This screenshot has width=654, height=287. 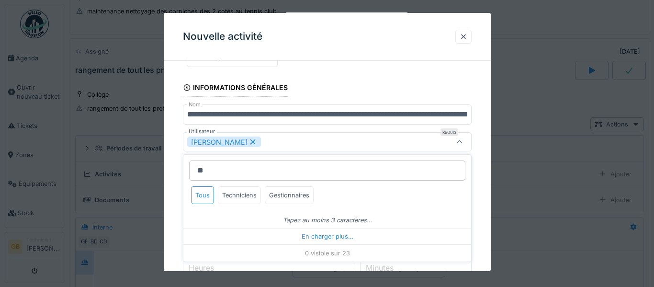 I want to click on label: Nom, so click(x=194, y=104).